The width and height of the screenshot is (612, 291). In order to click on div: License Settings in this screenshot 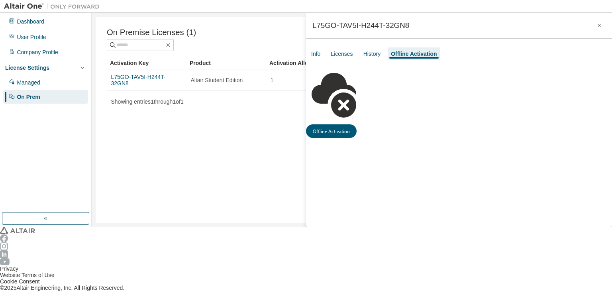, I will do `click(27, 68)`.